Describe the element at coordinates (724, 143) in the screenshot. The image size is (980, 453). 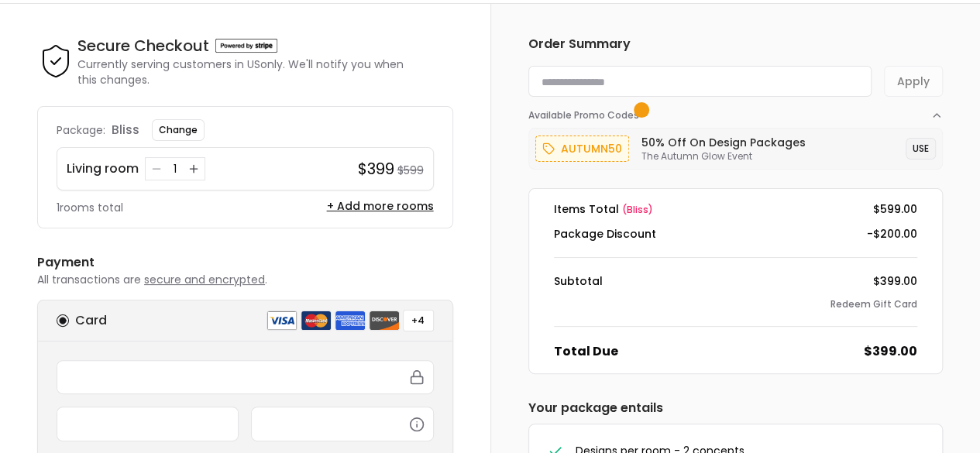
I see `h6: 50% Off on Design Packages` at that location.